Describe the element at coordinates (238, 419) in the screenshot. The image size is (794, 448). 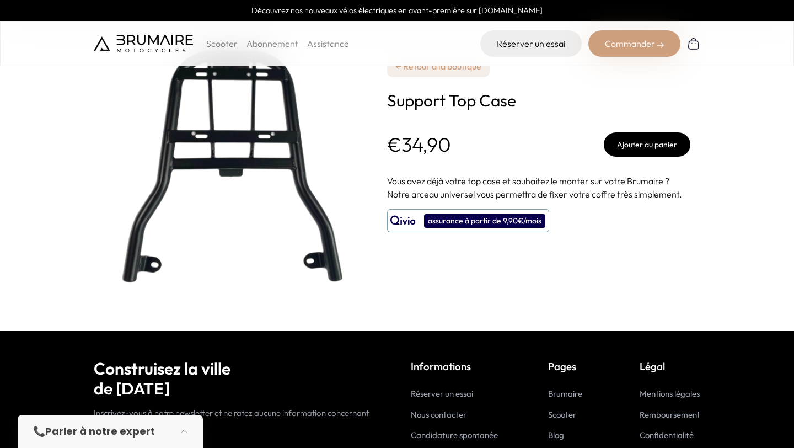
I see `p: Inscrivez-vous à notre newsletter et ne ratez aucune information concernant Brumaire.` at that location.